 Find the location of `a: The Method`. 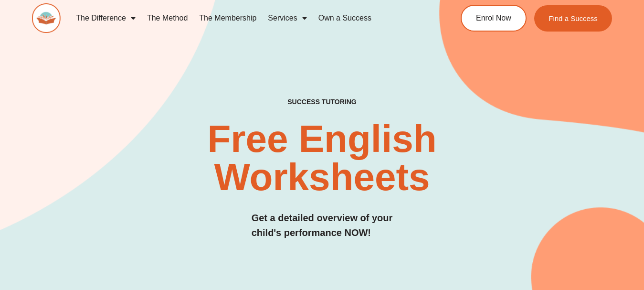

a: The Method is located at coordinates (167, 18).